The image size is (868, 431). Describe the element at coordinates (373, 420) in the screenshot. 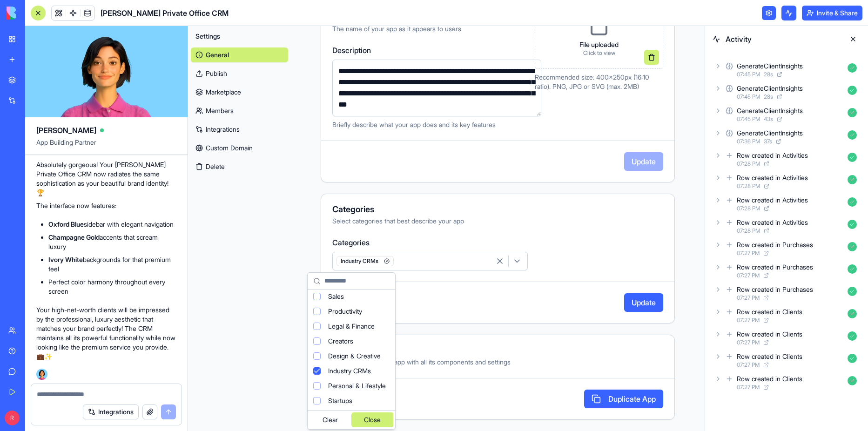

I see `div: Close` at that location.